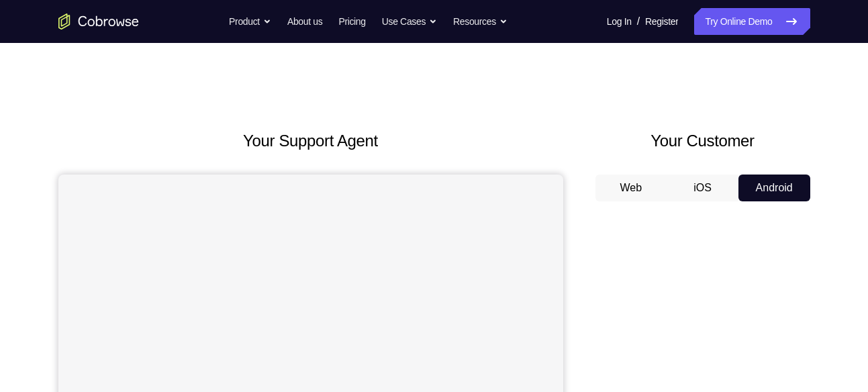 This screenshot has width=868, height=392. What do you see at coordinates (99, 22) in the screenshot?
I see `a: Go to the home page` at bounding box center [99, 22].